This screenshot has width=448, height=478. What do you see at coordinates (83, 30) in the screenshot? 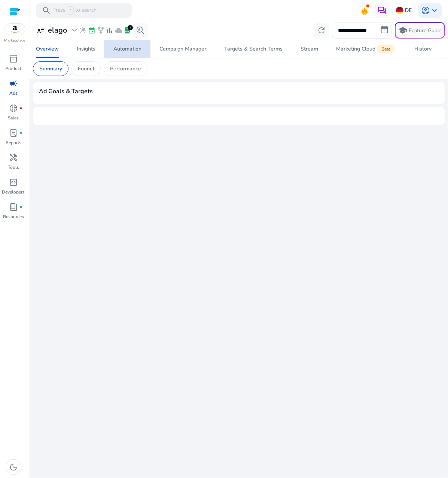
I see `span: wand_stars` at bounding box center [83, 30].